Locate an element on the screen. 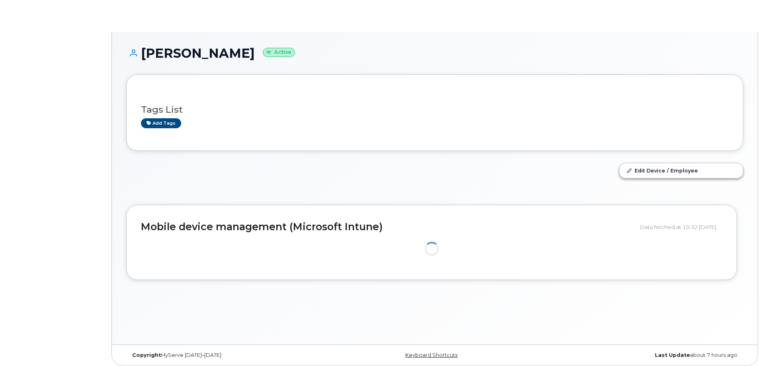  strong: Last Update is located at coordinates (673, 355).